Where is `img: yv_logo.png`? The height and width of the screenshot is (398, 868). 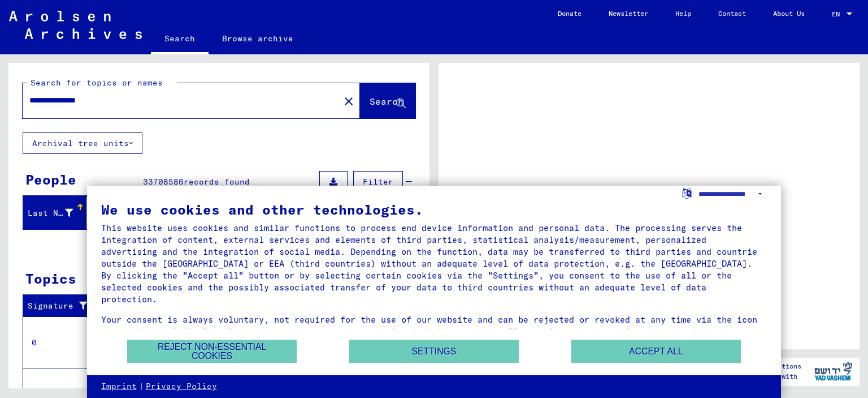
img: yv_logo.png is located at coordinates (833, 371).